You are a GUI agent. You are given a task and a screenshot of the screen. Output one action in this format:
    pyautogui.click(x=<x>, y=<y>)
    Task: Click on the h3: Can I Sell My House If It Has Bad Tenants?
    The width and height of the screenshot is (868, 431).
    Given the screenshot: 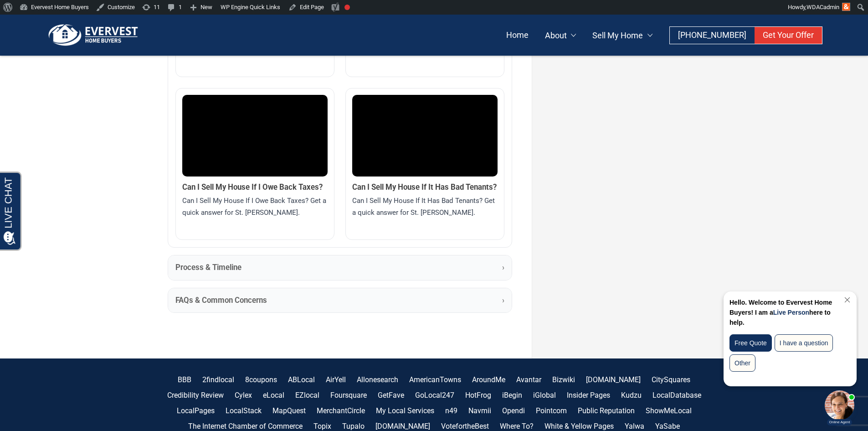 What is the action you would take?
    pyautogui.click(x=425, y=187)
    